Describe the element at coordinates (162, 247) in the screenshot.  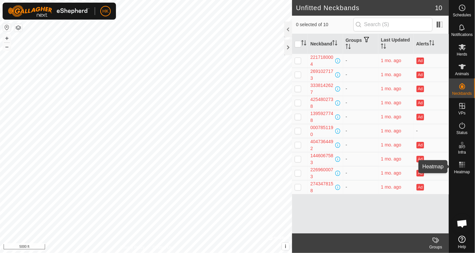
I see `a: Contact Us` at that location.